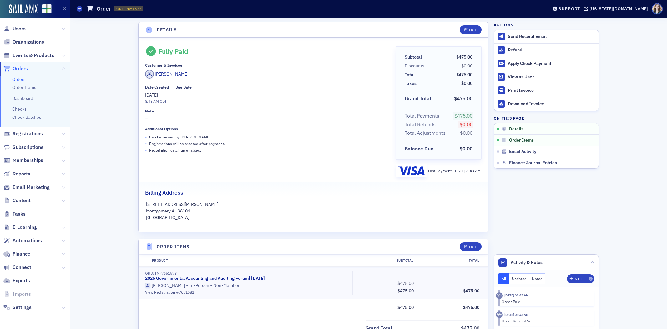 The height and width of the screenshot is (329, 667). I want to click on time: 8:43 AM, so click(152, 101).